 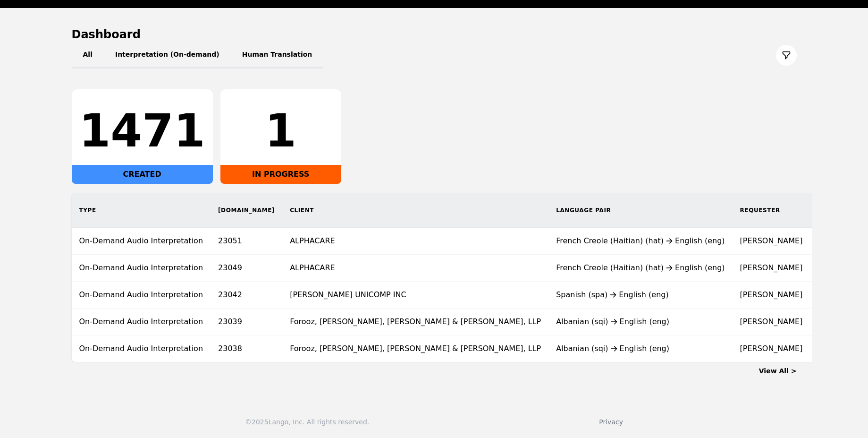 What do you see at coordinates (167, 55) in the screenshot?
I see `button: Interpretation (On-demand)` at bounding box center [167, 55].